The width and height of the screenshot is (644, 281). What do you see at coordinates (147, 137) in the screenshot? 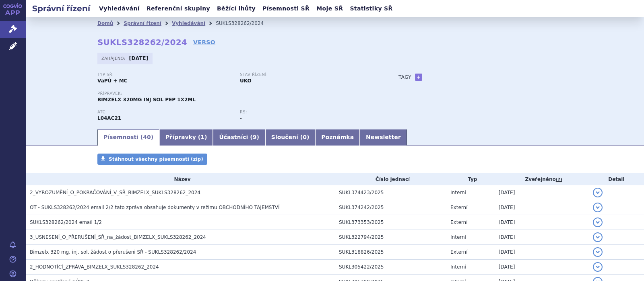
I see `span: 40` at bounding box center [147, 137].